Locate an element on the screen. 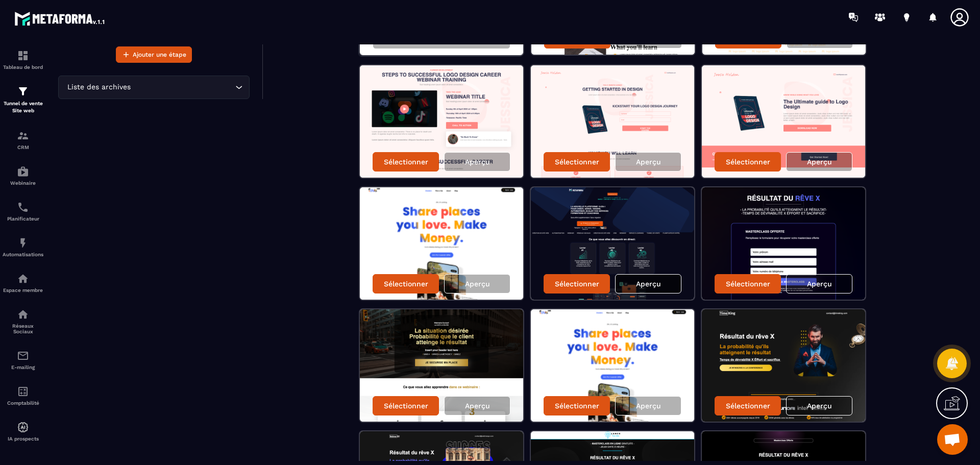 Image resolution: width=980 pixels, height=465 pixels. img: scheduler is located at coordinates (23, 207).